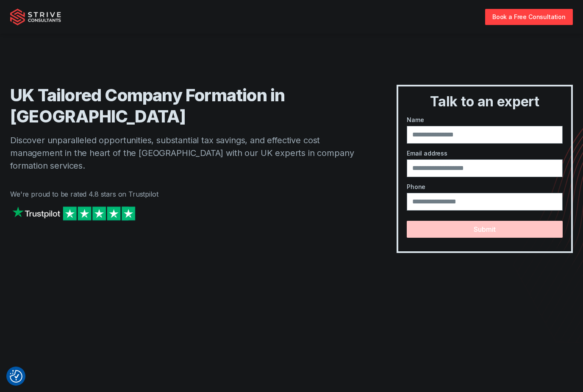 The width and height of the screenshot is (583, 392). Describe the element at coordinates (485, 153) in the screenshot. I see `label: Email address` at that location.